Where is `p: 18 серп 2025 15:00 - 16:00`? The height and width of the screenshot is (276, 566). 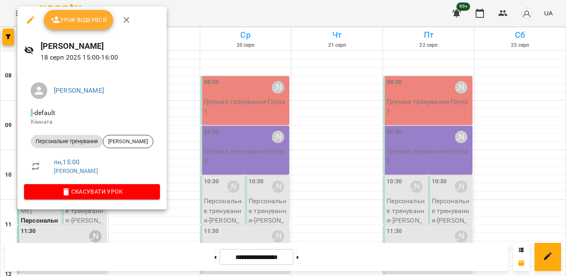 p: 18 серп 2025 15:00 - 16:00 is located at coordinates (100, 58).